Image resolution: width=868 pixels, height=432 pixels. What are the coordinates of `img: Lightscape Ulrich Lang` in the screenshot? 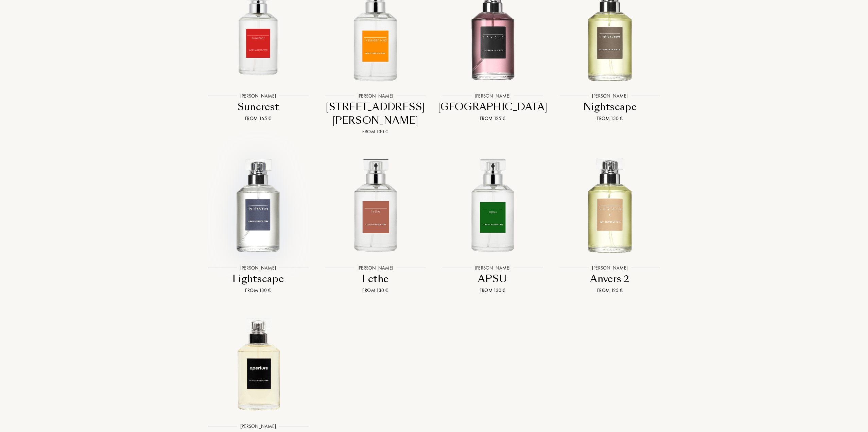 It's located at (258, 204).